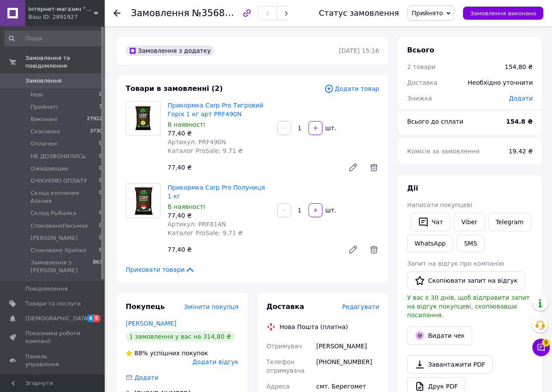  Describe the element at coordinates (456, 264) in the screenshot. I see `span: Запит на відгук про компанію` at that location.